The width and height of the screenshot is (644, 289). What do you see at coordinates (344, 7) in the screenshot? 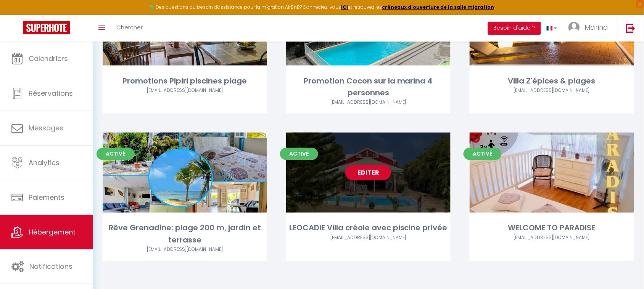
I see `strong: ICI` at bounding box center [344, 7].